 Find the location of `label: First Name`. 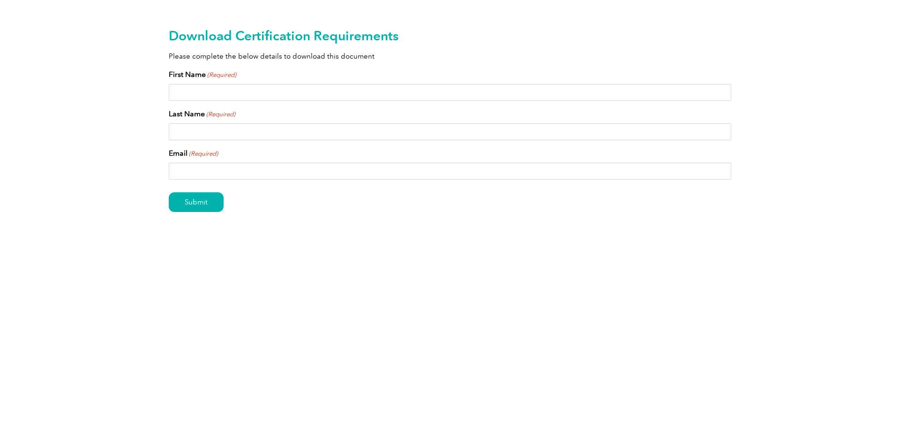

label: First Name is located at coordinates (203, 75).